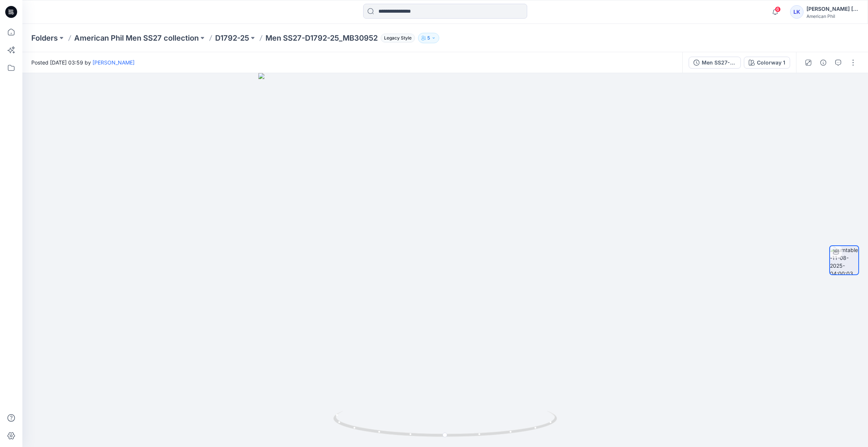 Image resolution: width=868 pixels, height=447 pixels. What do you see at coordinates (797, 12) in the screenshot?
I see `div: LK` at bounding box center [797, 12].